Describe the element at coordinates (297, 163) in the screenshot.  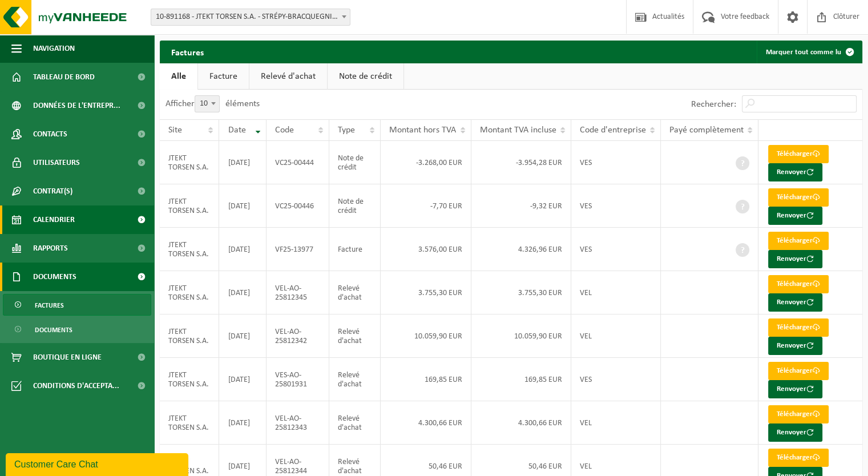
I see `td: VC25-00444` at that location.